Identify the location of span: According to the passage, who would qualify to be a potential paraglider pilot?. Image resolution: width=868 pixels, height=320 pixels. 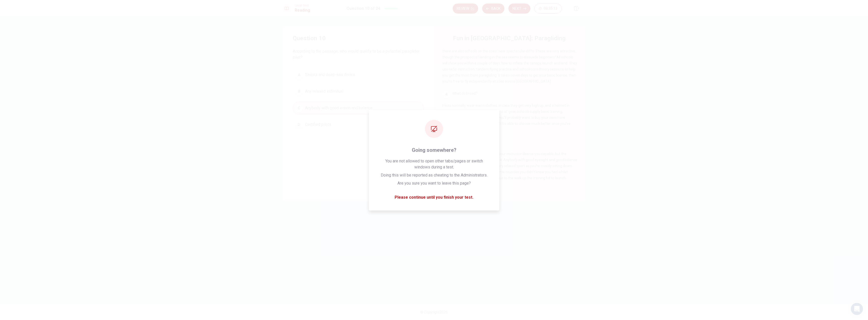
(358, 54).